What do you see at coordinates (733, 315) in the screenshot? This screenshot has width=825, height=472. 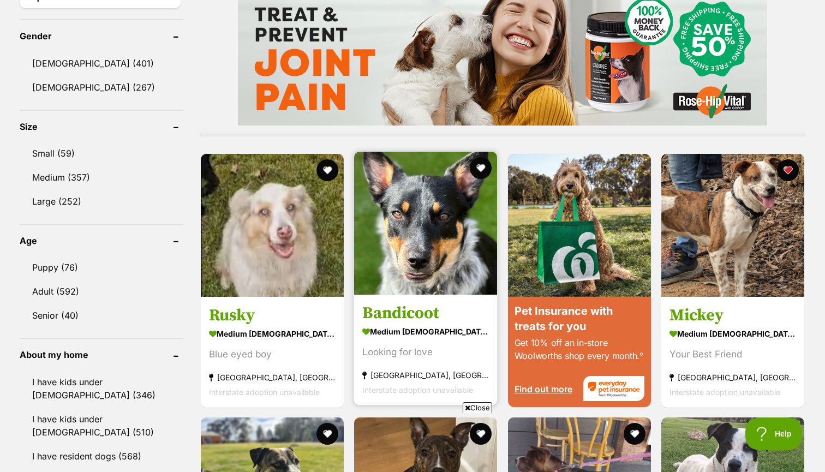 I see `h3: Mickey` at bounding box center [733, 315].